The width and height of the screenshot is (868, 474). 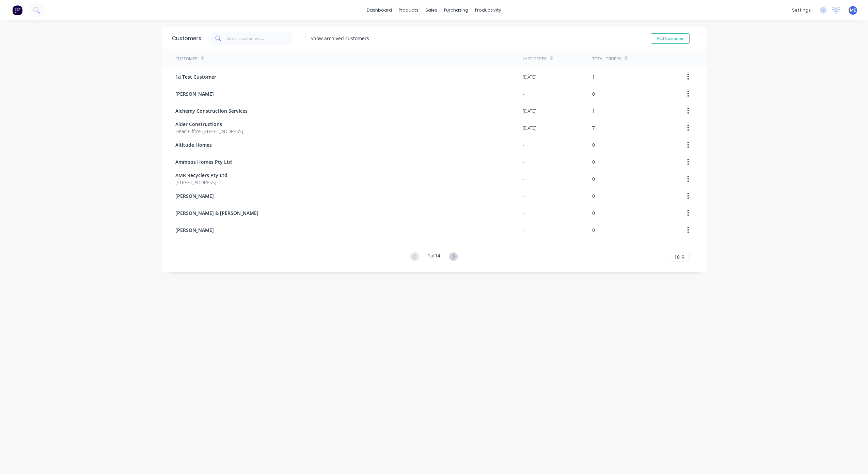 I want to click on button: Add Customer, so click(x=671, y=39).